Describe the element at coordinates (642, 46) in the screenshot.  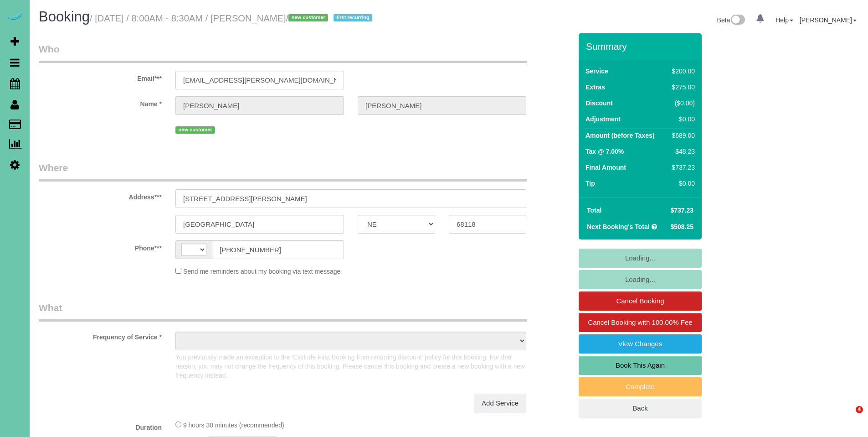
I see `h3: Summary` at that location.